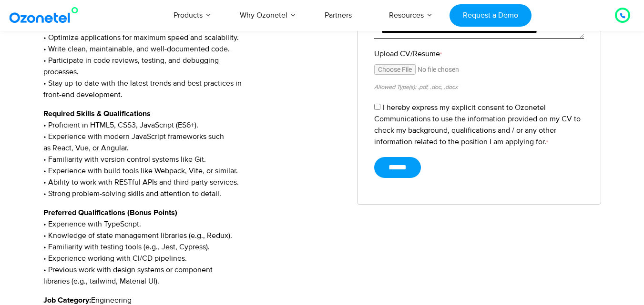  I want to click on small: Allowed Type(s): .pdf, .doc, .docx, so click(416, 87).